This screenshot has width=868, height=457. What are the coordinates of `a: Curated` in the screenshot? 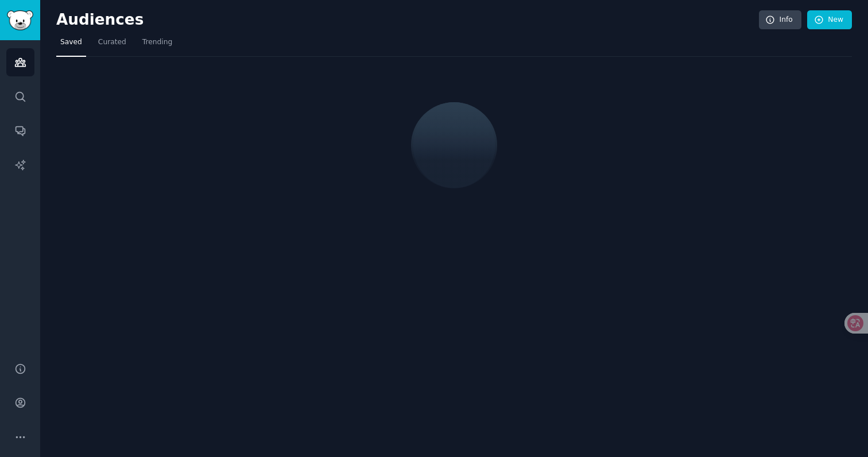 It's located at (112, 45).